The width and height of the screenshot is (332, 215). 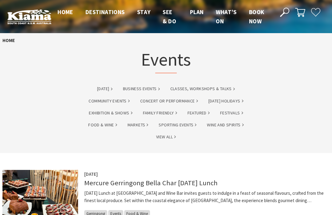 I want to click on span: What’s On, so click(x=226, y=17).